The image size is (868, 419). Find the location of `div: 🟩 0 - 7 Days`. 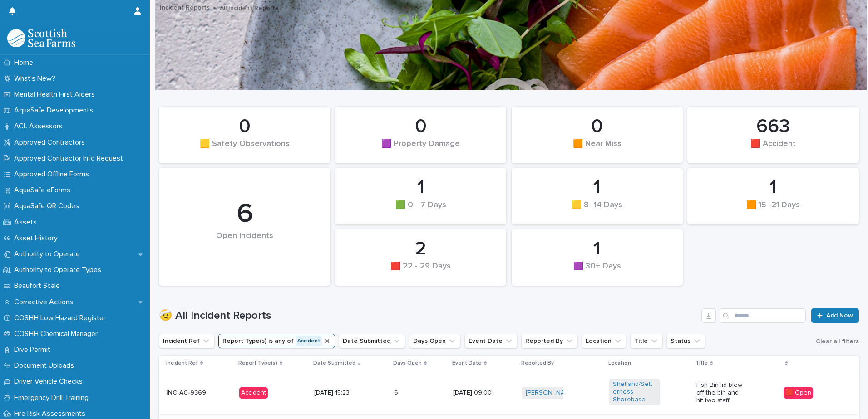

div: 🟩 0 - 7 Days is located at coordinates (421, 210).